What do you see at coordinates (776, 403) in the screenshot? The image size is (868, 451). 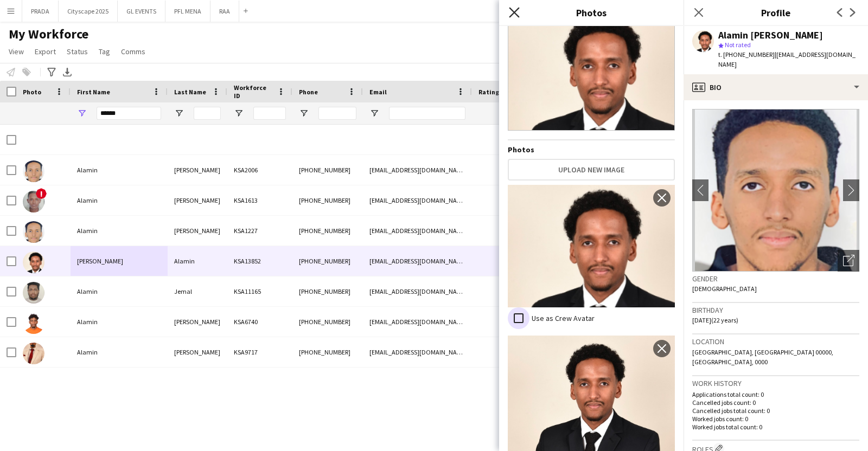 I see `p: Cancelled jobs count: 0` at bounding box center [776, 403].